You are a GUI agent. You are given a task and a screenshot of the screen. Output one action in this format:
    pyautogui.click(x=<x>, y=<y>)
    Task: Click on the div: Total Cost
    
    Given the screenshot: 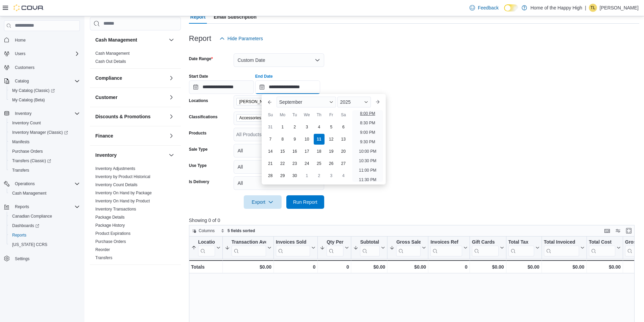 What is the action you would take?
    pyautogui.click(x=602, y=247)
    